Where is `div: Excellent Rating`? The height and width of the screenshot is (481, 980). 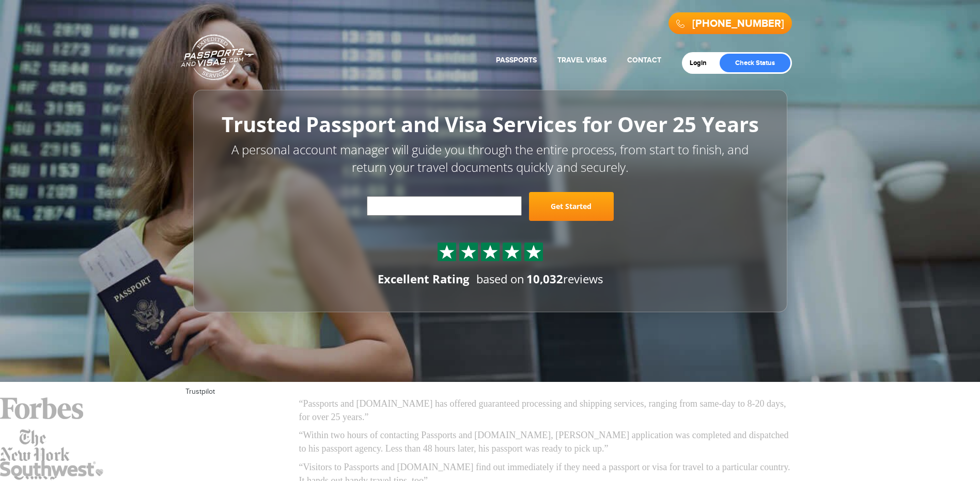
div: Excellent Rating is located at coordinates (424, 279).